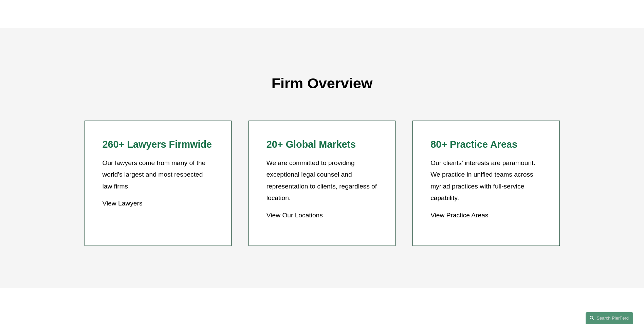  Describe the element at coordinates (157, 175) in the screenshot. I see `p: Our lawyers come from many of the world's largest and most respected law firms.` at that location.